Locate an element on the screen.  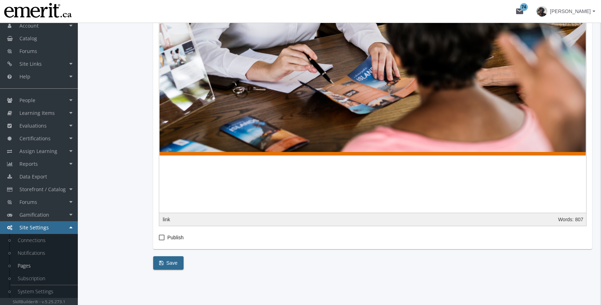
button: Save is located at coordinates (169, 263).